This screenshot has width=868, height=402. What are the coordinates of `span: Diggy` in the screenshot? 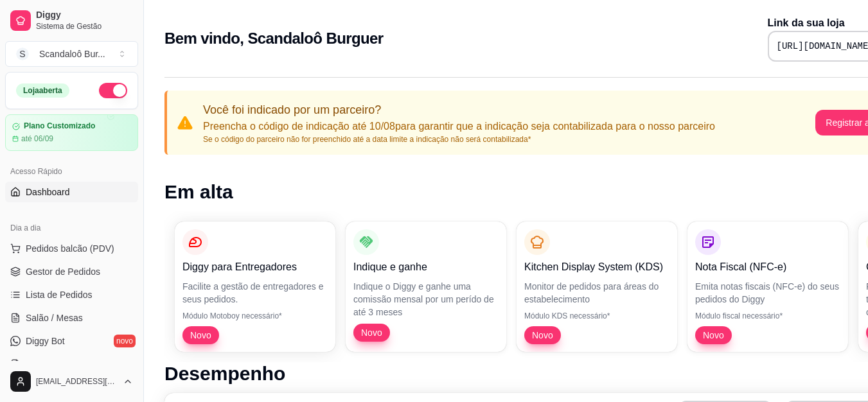 It's located at (84, 15).